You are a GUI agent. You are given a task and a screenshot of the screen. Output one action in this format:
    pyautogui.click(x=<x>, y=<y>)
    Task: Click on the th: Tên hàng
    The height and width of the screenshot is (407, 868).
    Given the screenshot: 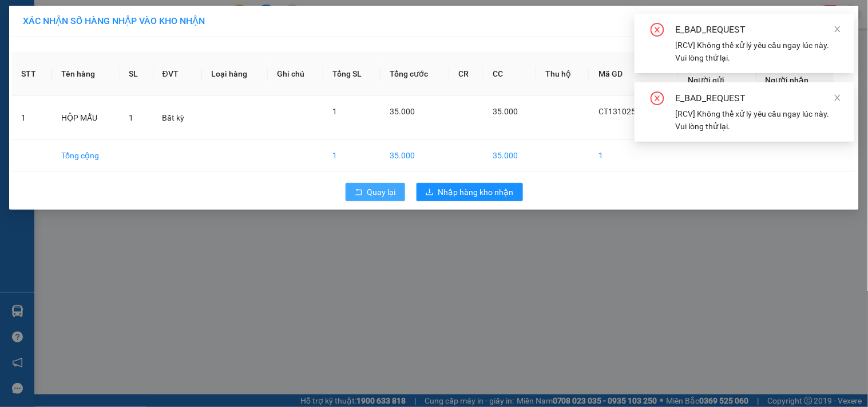 What is the action you would take?
    pyautogui.click(x=86, y=74)
    